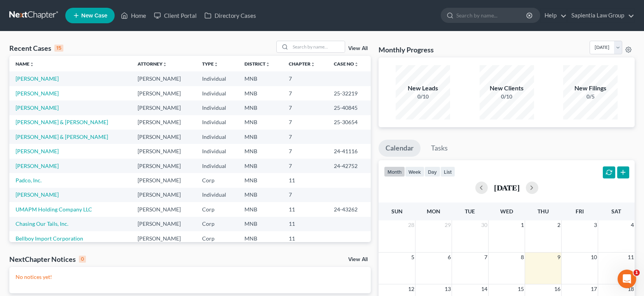 The width and height of the screenshot is (644, 296). Describe the element at coordinates (559, 225) in the screenshot. I see `span: 2` at that location.